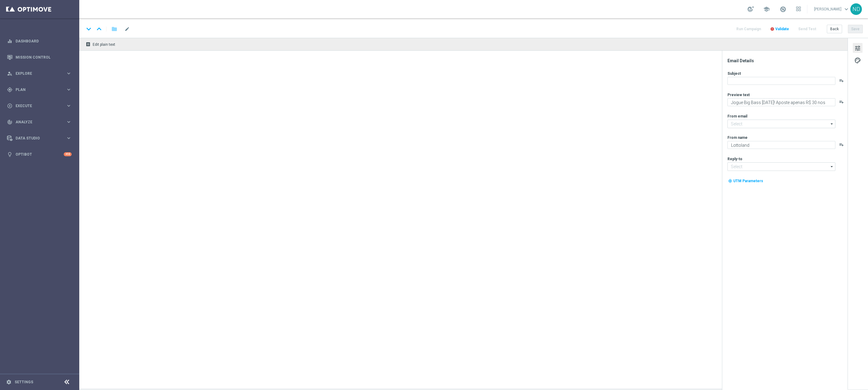 This screenshot has height=390, width=868. I want to click on div: Analyze, so click(36, 122).